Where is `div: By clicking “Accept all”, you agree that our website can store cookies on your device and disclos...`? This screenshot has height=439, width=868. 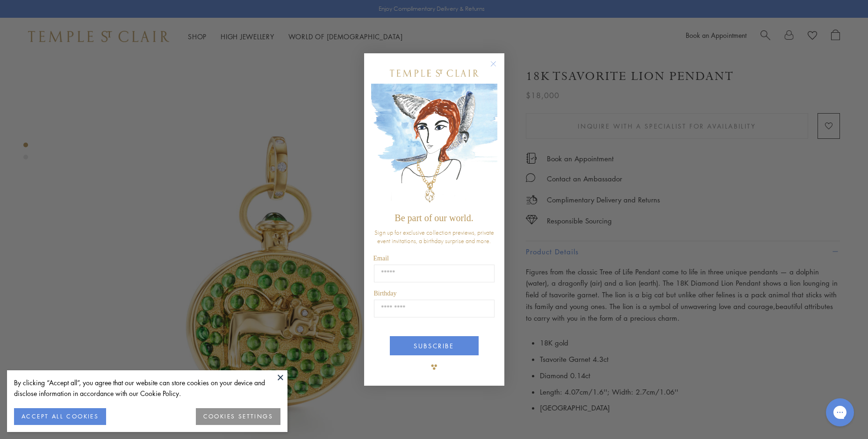 div: By clicking “Accept all”, you agree that our website can store cookies on your device and disclos... is located at coordinates (148, 388).